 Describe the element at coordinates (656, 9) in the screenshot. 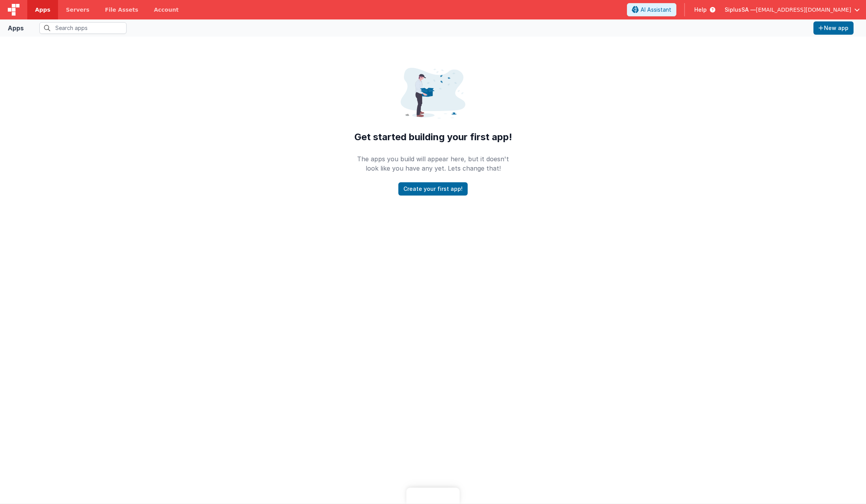

I see `span: AI Assistant` at that location.